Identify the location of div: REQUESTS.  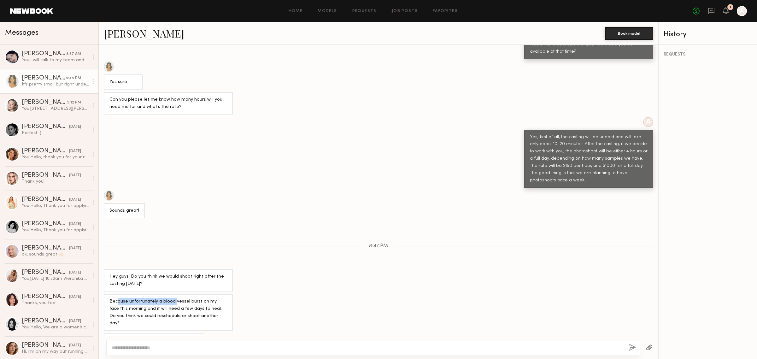
(708, 55).